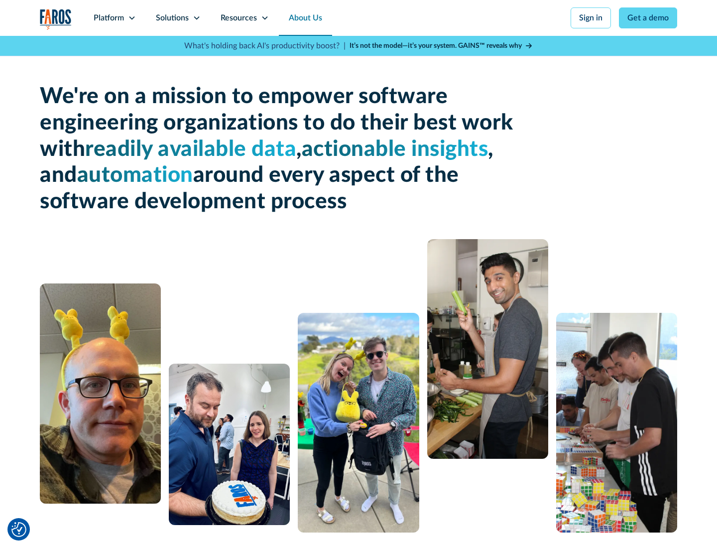 The width and height of the screenshot is (717, 548). What do you see at coordinates (648, 18) in the screenshot?
I see `a: Get a demo` at bounding box center [648, 18].